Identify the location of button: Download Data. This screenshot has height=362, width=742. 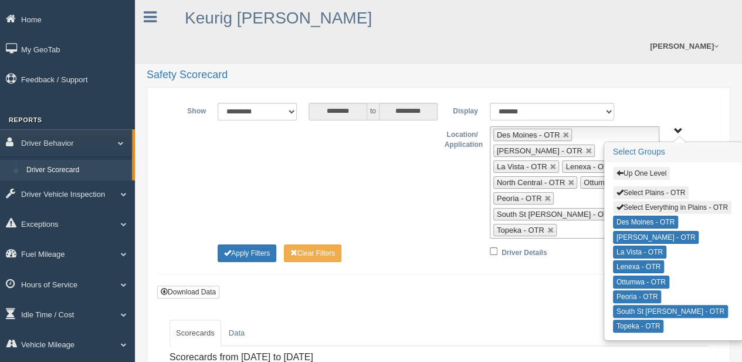
(188, 292).